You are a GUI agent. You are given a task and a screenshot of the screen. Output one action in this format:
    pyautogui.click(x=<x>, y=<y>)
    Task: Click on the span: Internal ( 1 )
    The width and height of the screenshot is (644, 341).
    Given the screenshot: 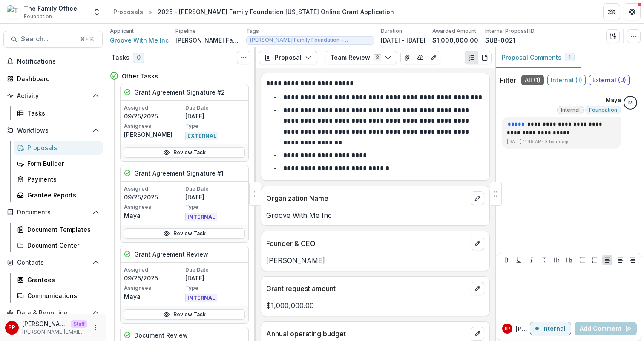 What is the action you would take?
    pyautogui.click(x=566, y=80)
    